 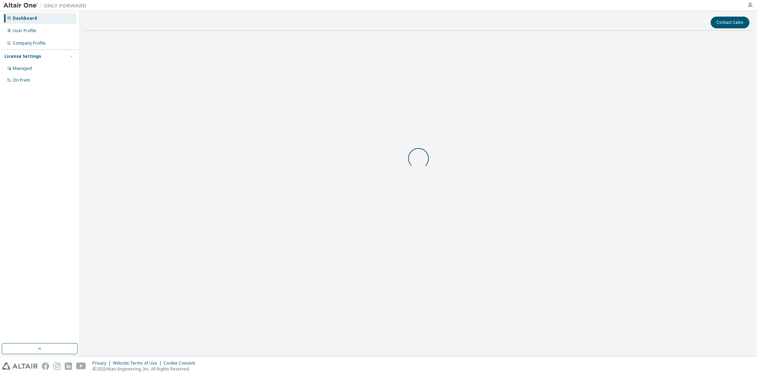 I want to click on img: facebook.svg, so click(x=45, y=366).